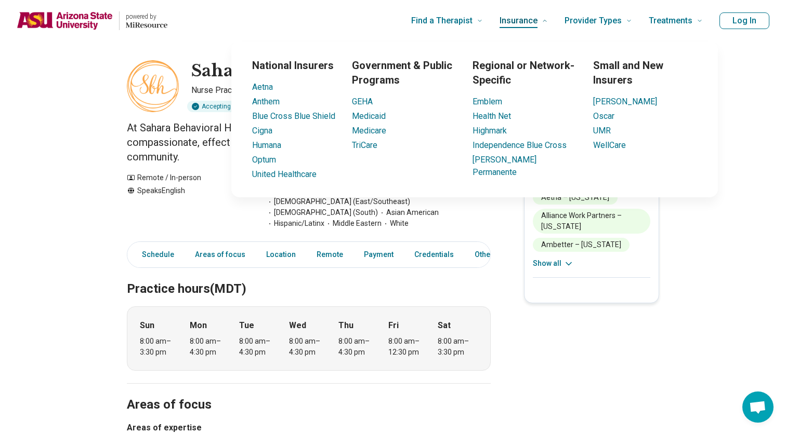  I want to click on a: Cigna, so click(262, 130).